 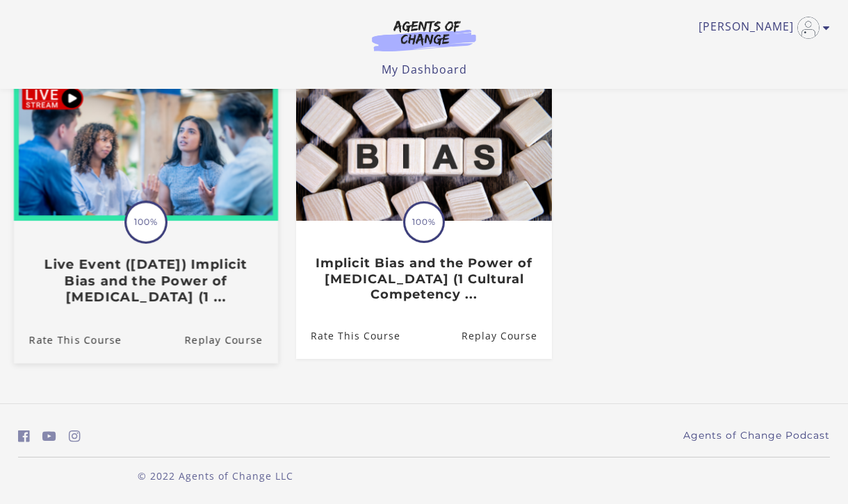 What do you see at coordinates (349, 337) in the screenshot?
I see `a: Implicit Bias and the Power of Peer Support (1 Cultural Competency ...: Rate This Course` at bounding box center [349, 337].